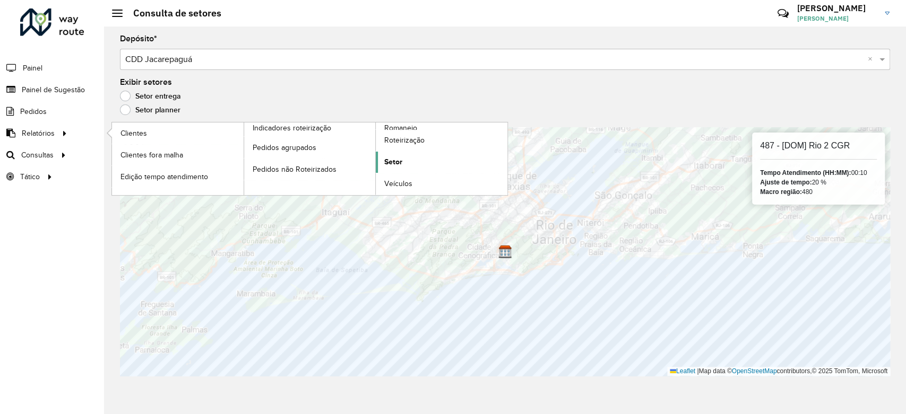  What do you see at coordinates (178, 133) in the screenshot?
I see `a: Clientes` at bounding box center [178, 133].